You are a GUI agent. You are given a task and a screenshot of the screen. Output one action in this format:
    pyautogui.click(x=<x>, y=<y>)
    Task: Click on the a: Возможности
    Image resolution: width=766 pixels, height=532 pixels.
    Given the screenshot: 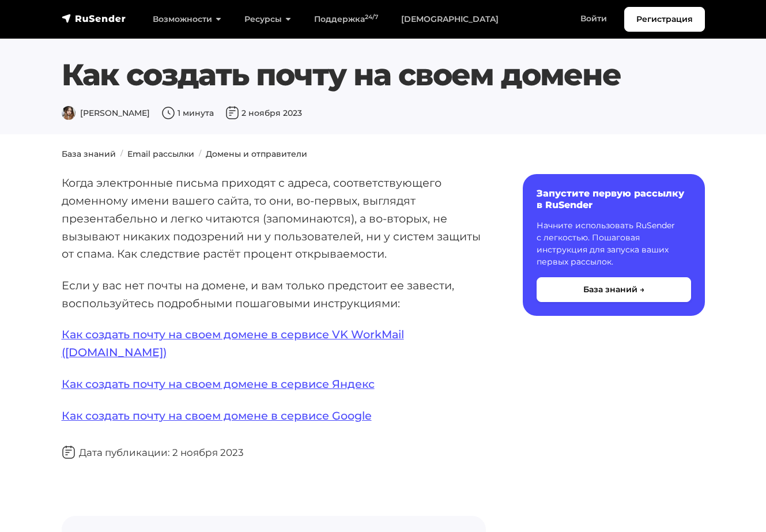 What is the action you would take?
    pyautogui.click(x=187, y=19)
    